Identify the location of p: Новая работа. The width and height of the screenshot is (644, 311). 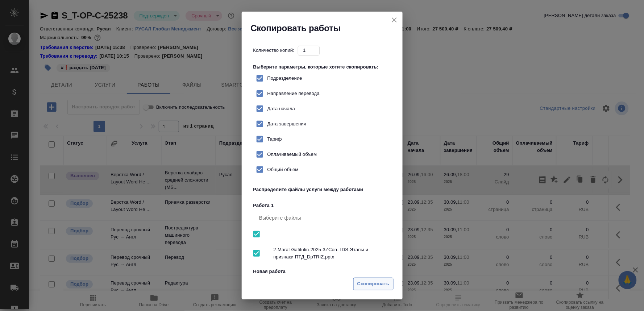
(324, 271).